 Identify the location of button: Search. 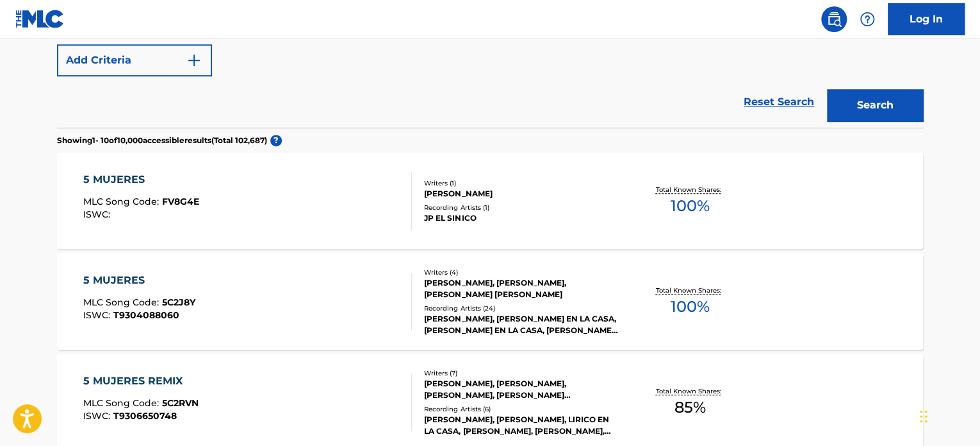
(875, 105).